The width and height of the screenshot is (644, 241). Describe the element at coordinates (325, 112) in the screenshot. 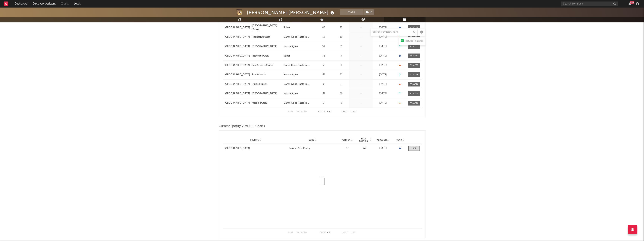

I see `div: 1 10 40` at that location.